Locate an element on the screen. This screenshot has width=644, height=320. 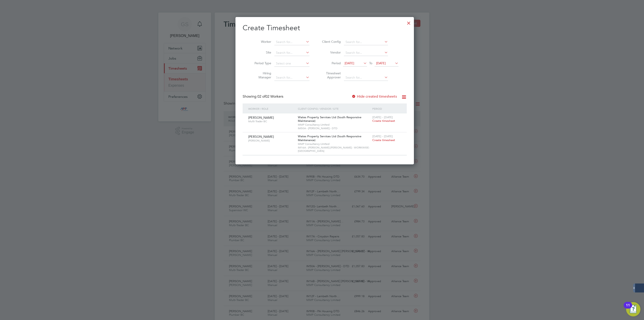
label: Timesheet Approver is located at coordinates (331, 75).